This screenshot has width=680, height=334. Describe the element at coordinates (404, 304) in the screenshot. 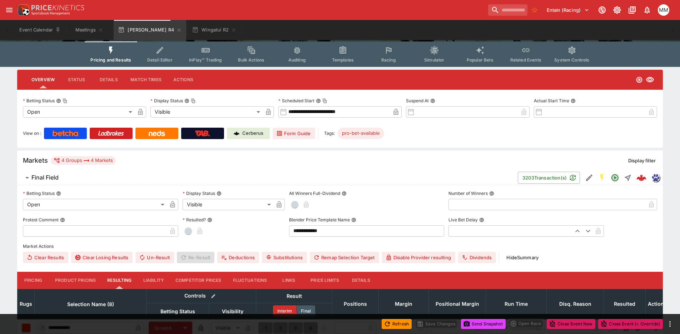

I see `th: Margin` at that location.